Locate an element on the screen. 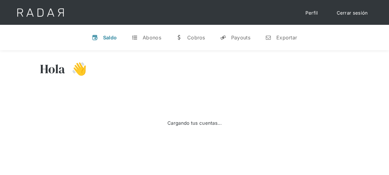  div: y is located at coordinates (223, 37).